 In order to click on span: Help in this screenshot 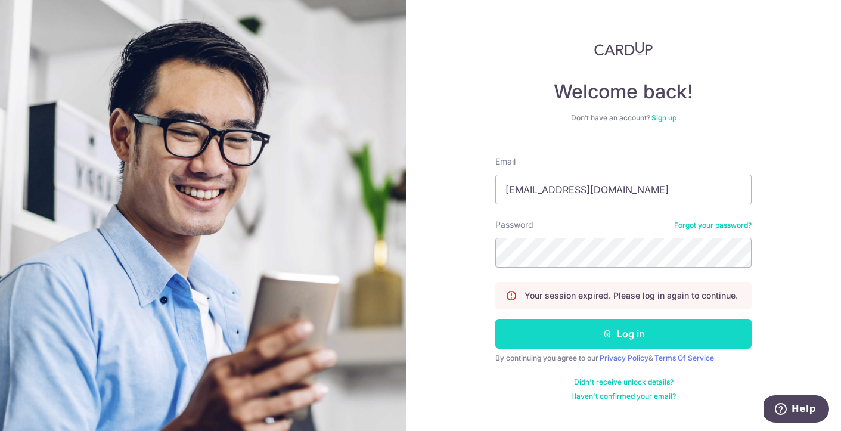, I will do `click(39, 14)`.